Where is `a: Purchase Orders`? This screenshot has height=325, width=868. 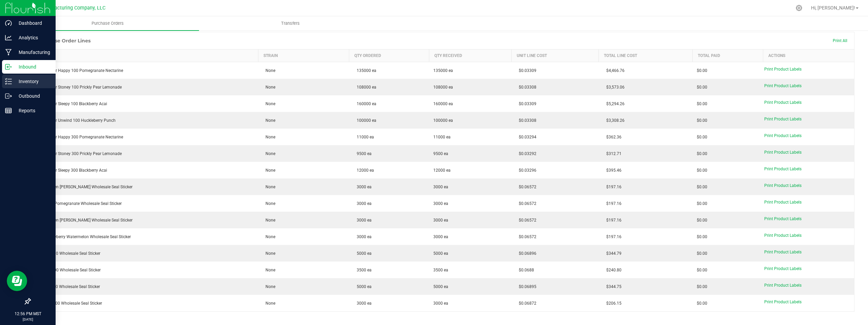 a: Purchase Orders is located at coordinates (107, 23).